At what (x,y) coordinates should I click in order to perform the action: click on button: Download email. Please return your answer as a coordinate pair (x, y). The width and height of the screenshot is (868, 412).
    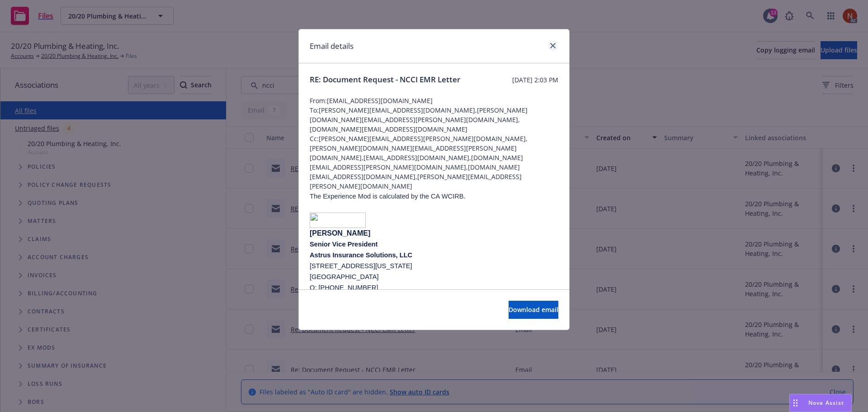
    Looking at the image, I should click on (533, 310).